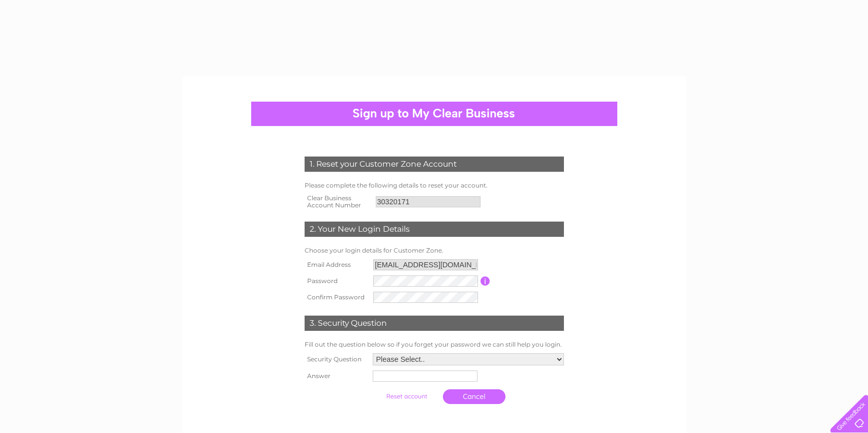 The height and width of the screenshot is (433, 868). What do you see at coordinates (337, 281) in the screenshot?
I see `th: Password` at bounding box center [337, 281].